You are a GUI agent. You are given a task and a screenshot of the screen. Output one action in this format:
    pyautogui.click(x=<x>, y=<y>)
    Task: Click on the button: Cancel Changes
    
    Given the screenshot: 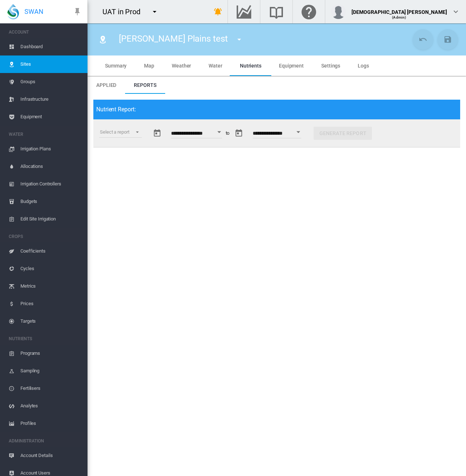 What is the action you would take?
    pyautogui.click(x=423, y=39)
    